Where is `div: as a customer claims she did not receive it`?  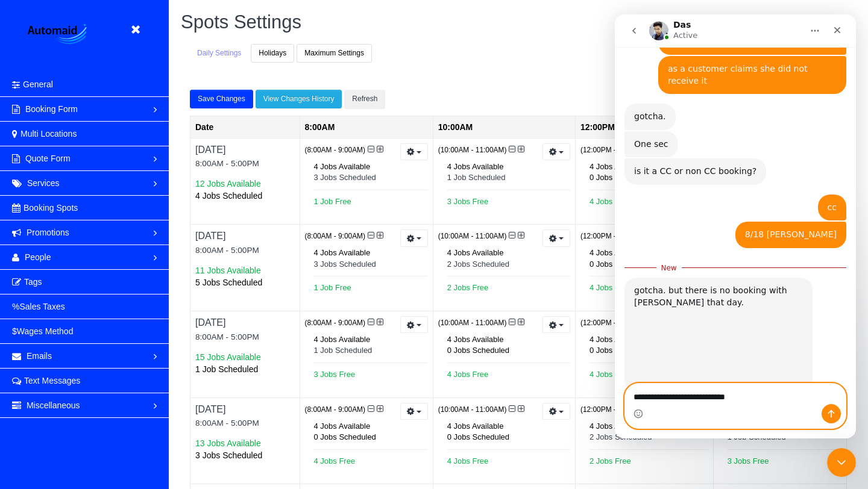 div: as a customer claims she did not receive it is located at coordinates (137, 60).